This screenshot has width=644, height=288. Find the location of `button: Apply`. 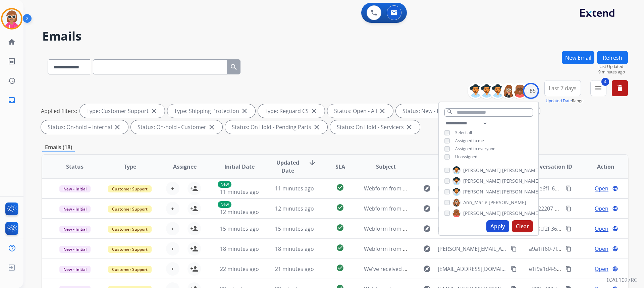

button: Apply is located at coordinates (498, 226).